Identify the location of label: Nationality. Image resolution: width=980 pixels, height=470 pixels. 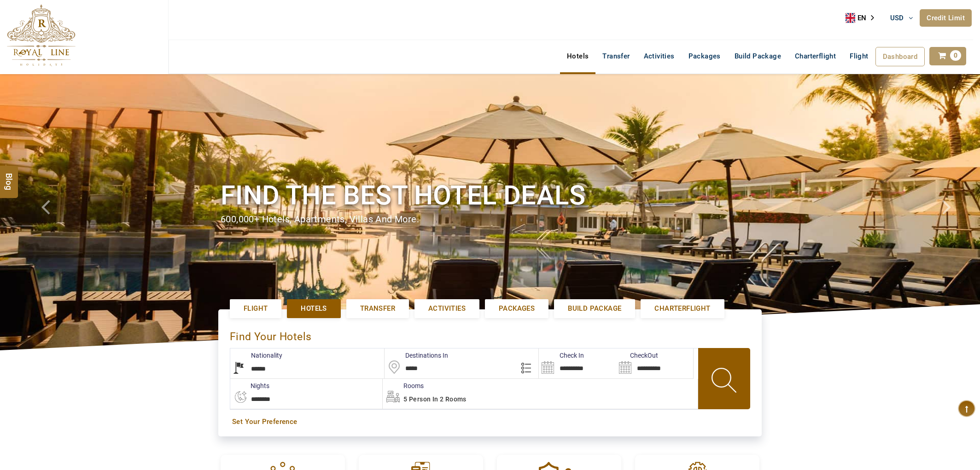
(256, 355).